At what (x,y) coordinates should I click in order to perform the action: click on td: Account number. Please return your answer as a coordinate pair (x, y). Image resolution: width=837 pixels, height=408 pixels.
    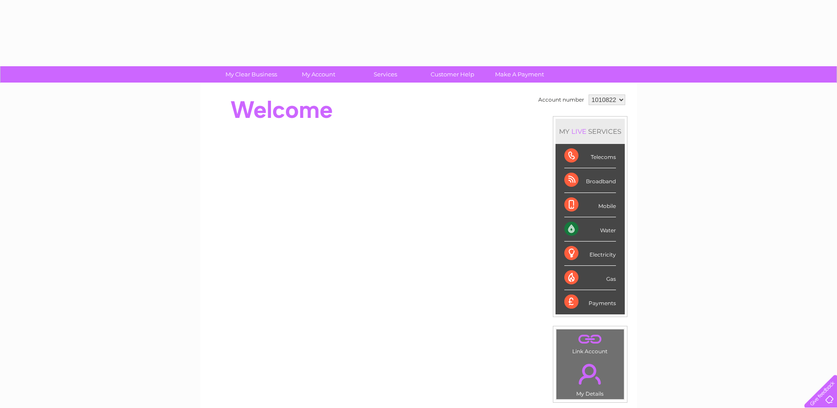
    Looking at the image, I should click on (561, 100).